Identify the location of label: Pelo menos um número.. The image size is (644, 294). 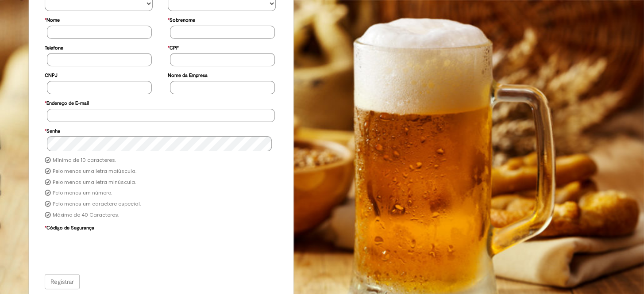
(83, 193).